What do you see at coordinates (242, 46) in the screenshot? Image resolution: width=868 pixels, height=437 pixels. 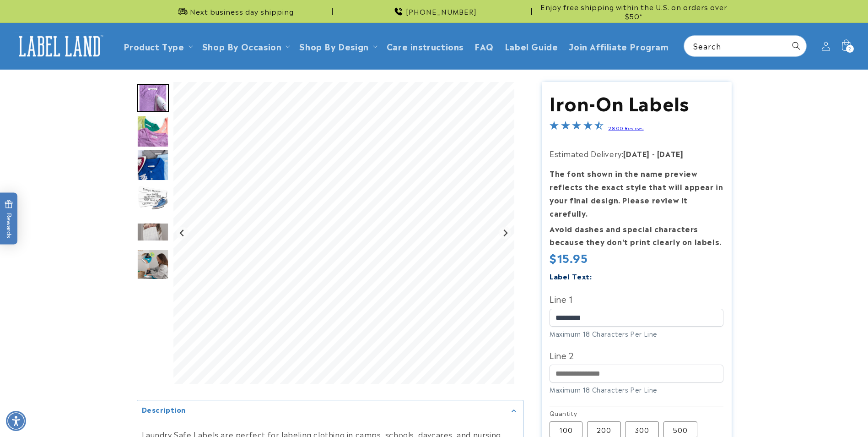 I see `span: Shop By Occasion` at bounding box center [242, 46].